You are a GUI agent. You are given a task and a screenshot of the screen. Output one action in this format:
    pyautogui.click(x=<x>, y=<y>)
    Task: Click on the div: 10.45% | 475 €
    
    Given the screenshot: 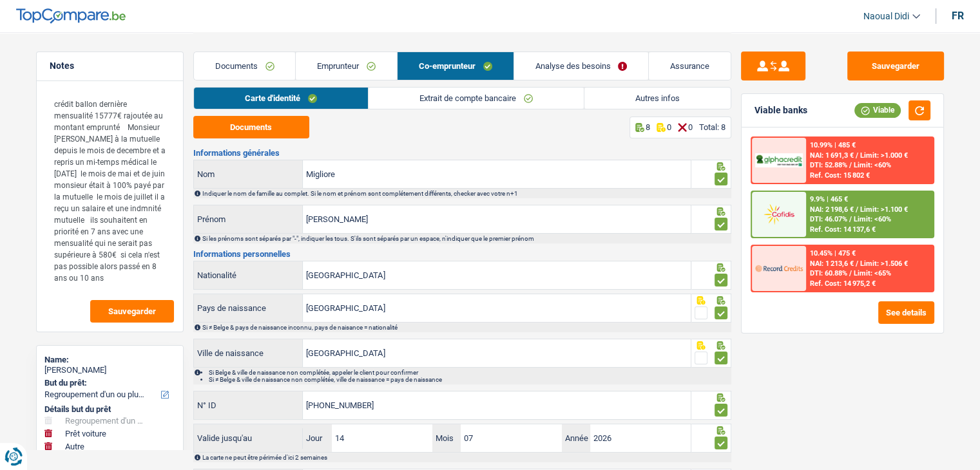 What is the action you would take?
    pyautogui.click(x=832, y=253)
    